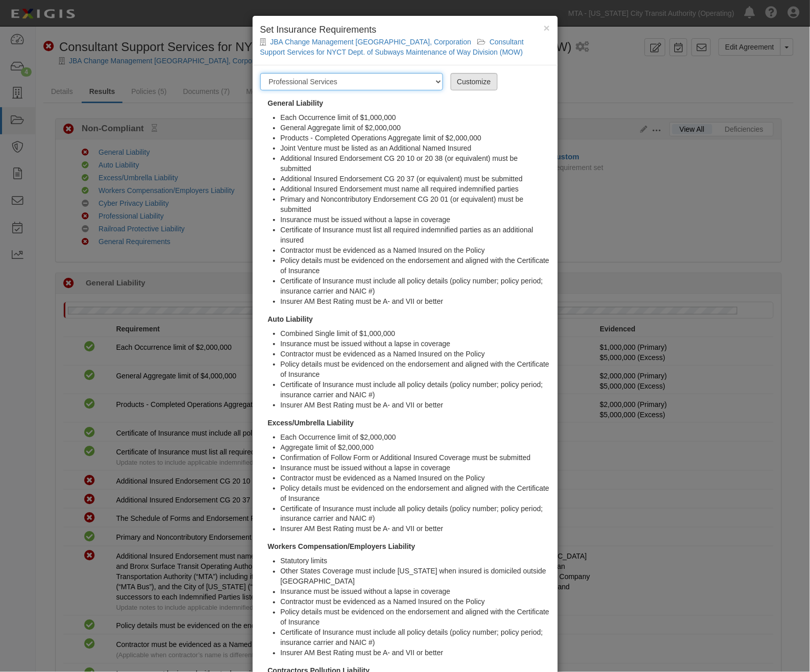 Image resolution: width=810 pixels, height=672 pixels. Describe the element at coordinates (416, 179) in the screenshot. I see `li: Additional Insured Endorsement CG 20 37 (or equivalent) must be submitted` at that location.